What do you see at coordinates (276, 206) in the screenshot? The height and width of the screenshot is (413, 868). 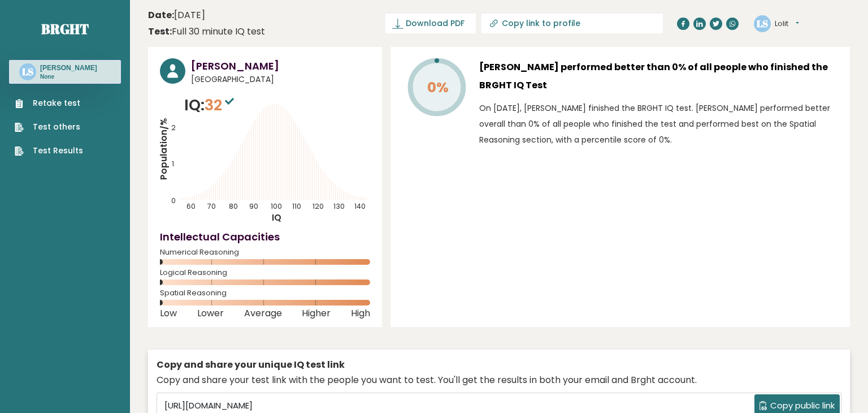 I see `tspan: 100` at bounding box center [276, 206].